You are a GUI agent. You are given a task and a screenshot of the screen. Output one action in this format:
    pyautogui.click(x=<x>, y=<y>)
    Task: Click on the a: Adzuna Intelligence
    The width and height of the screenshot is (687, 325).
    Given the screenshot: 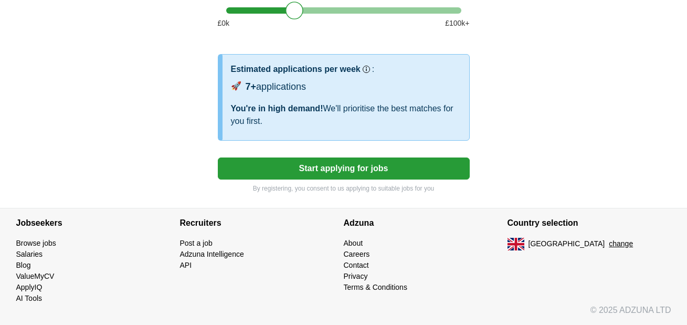 What is the action you would take?
    pyautogui.click(x=212, y=254)
    